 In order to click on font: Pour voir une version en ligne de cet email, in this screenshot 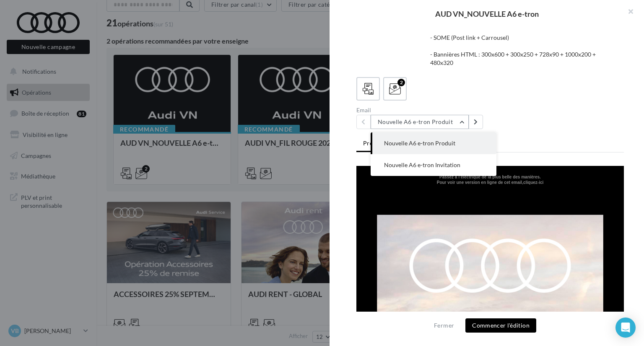, I will do `click(134, 16)`.